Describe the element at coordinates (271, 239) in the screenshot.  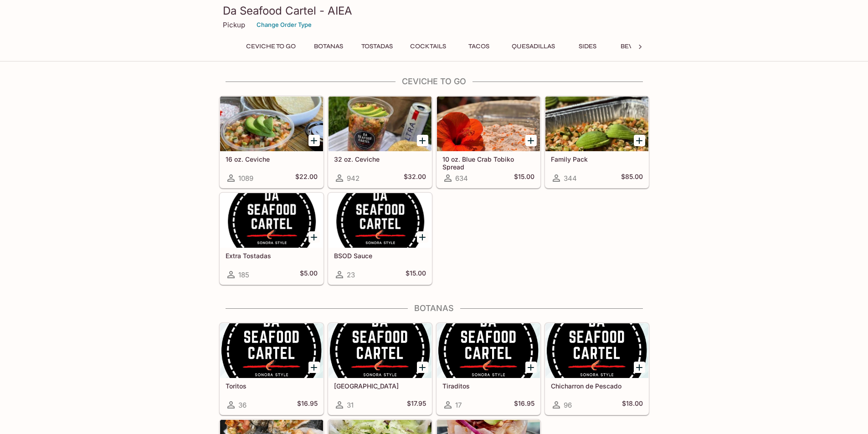
I see `a: Extra Tostadas185$5.00` at that location.